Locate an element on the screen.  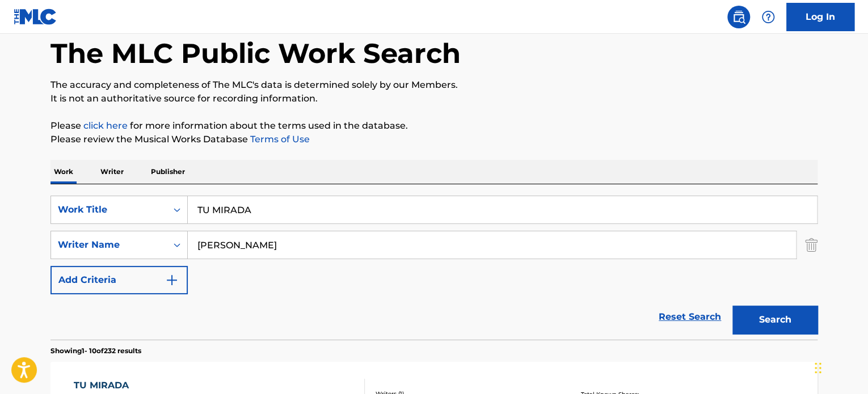
div: Writer Name is located at coordinates (109, 245).